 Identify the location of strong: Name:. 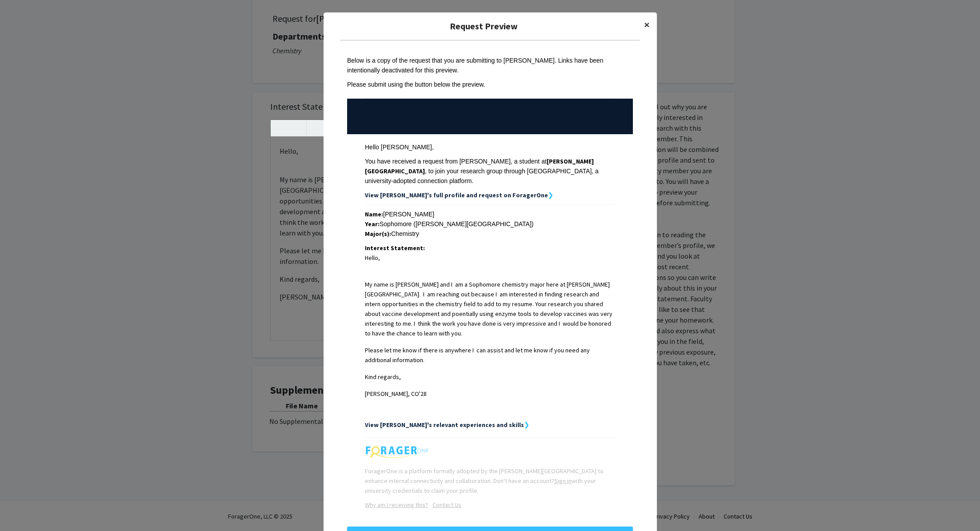
(374, 214).